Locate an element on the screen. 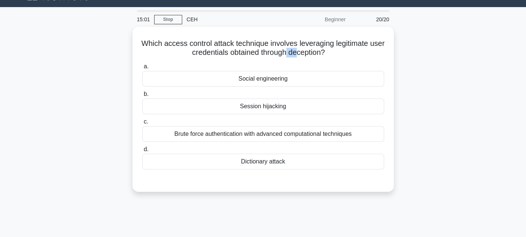  div: Beginner is located at coordinates (318, 19).